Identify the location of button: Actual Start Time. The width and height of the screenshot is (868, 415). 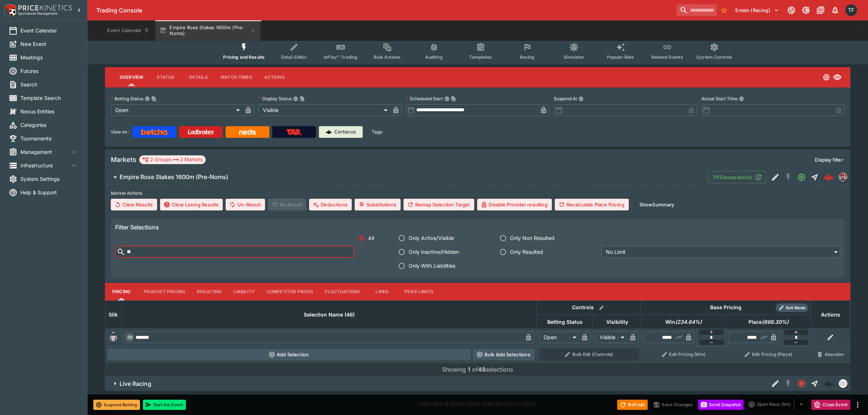
(741, 99).